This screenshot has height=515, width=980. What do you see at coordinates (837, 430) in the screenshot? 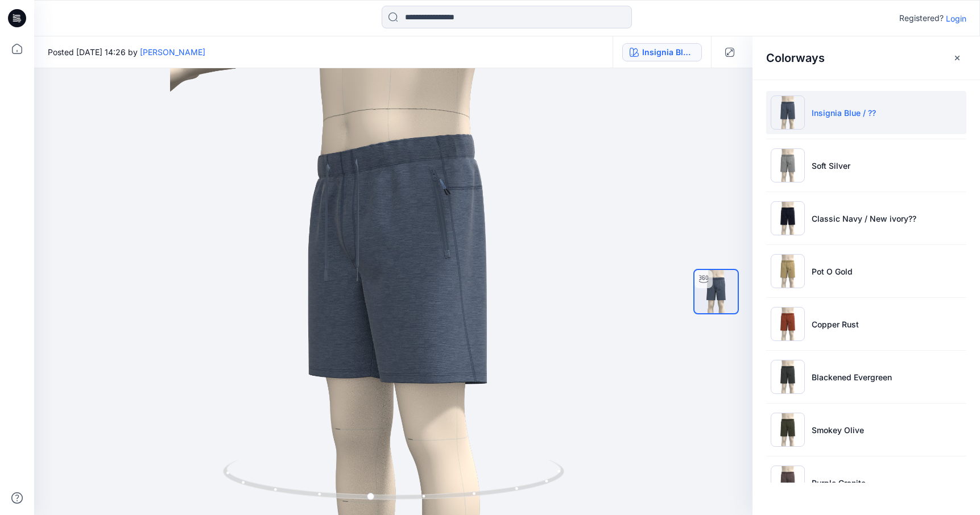
I see `p: Smokey Olive` at bounding box center [837, 430].